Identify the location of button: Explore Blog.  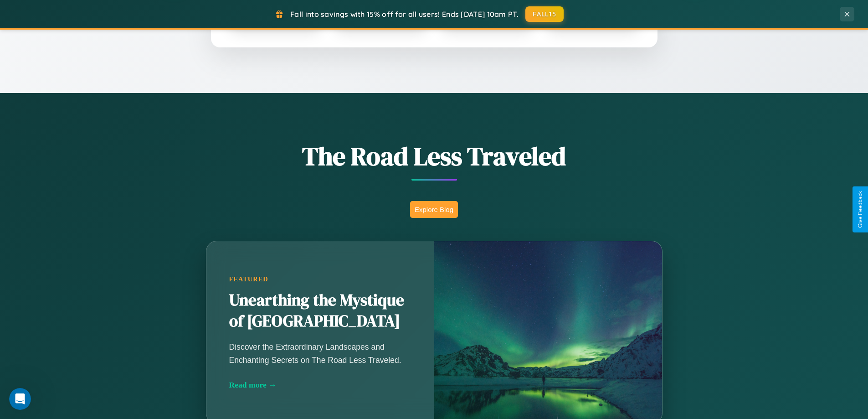
(434, 209).